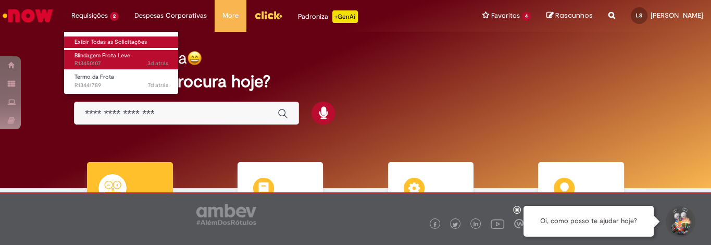 The width and height of the screenshot is (711, 245). Describe the element at coordinates (455, 224) in the screenshot. I see `img: logo_footer_twitter.png` at that location.